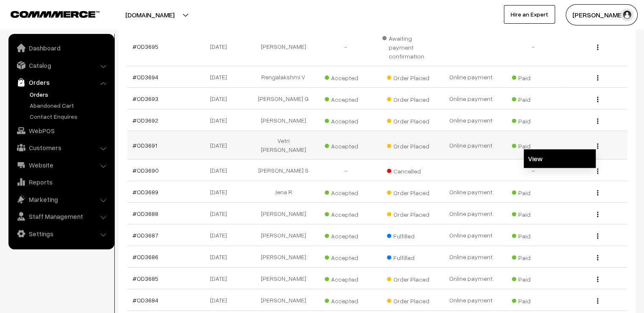  What do you see at coordinates (61, 165) in the screenshot?
I see `a: Website` at bounding box center [61, 165].